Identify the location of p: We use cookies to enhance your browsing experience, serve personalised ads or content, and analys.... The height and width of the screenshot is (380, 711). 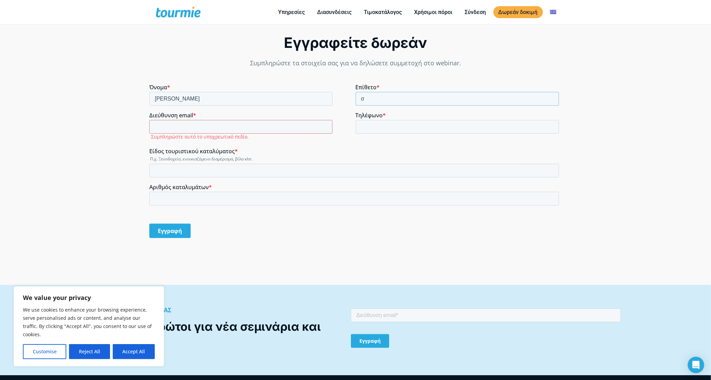
(89, 322).